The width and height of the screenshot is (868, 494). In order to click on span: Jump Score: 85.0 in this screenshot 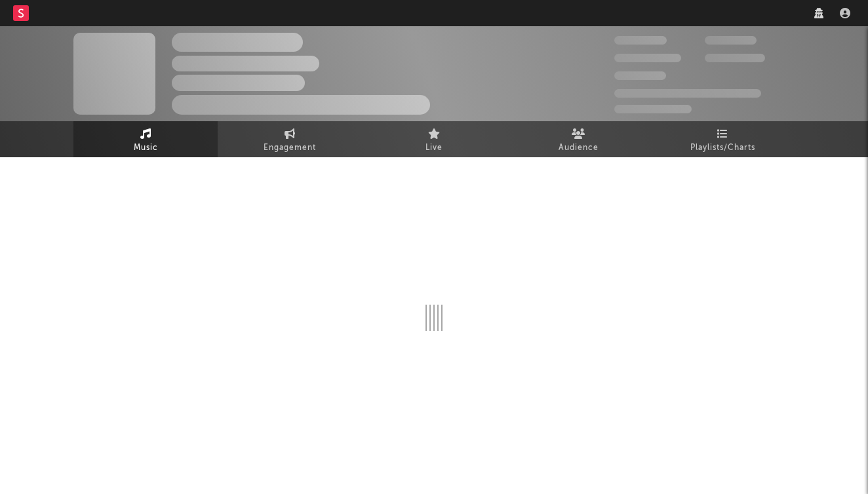, I will do `click(652, 109)`.